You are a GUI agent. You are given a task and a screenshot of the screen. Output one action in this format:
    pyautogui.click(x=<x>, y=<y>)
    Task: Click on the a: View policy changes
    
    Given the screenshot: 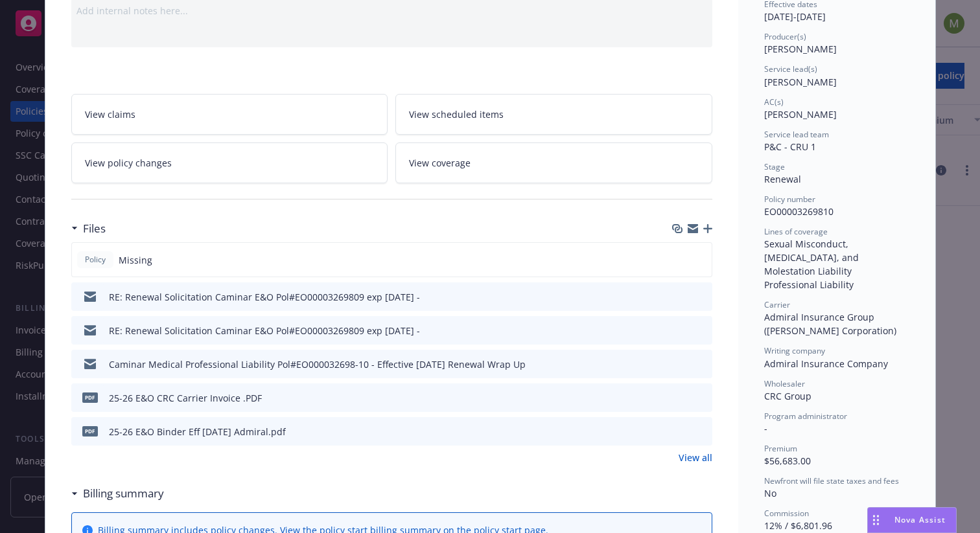 What is the action you would take?
    pyautogui.click(x=229, y=163)
    